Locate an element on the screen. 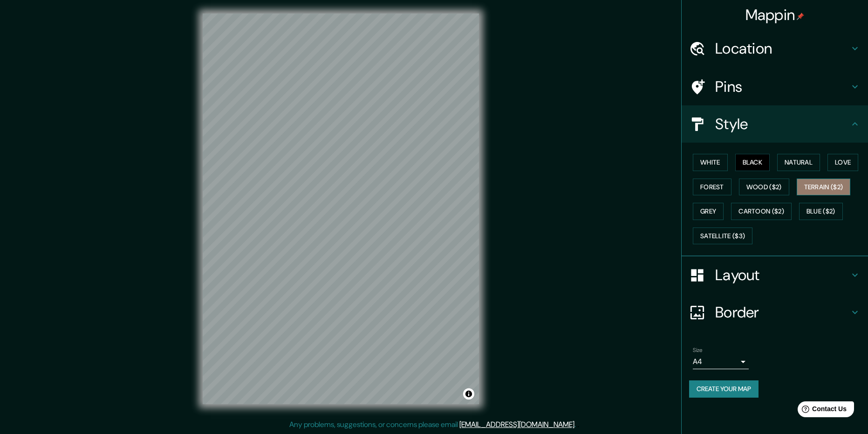  div: Border is located at coordinates (775, 312).